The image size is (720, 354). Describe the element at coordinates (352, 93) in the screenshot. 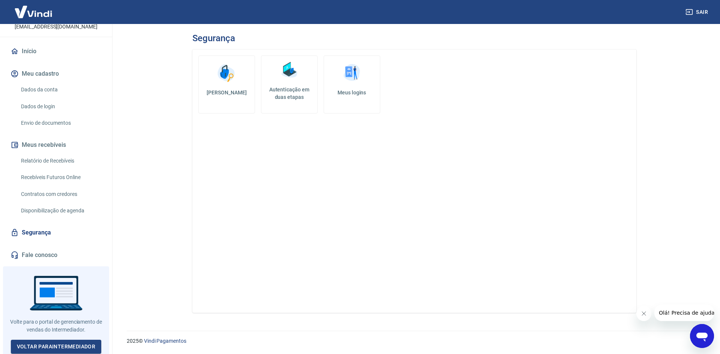

I see `h5: Meus logins` at that location.